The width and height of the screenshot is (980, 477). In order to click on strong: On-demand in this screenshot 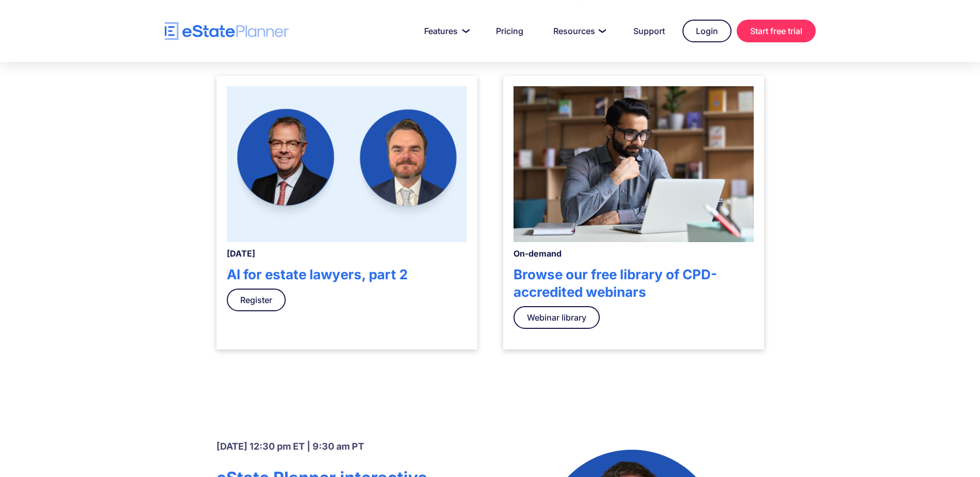, I will do `click(537, 253)`.